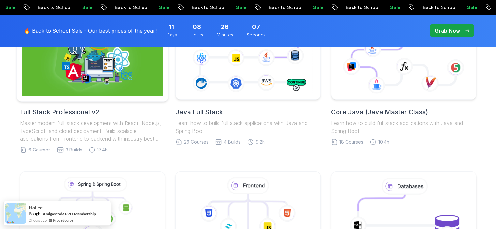 Image resolution: width=496 pixels, height=229 pixels. What do you see at coordinates (256, 35) in the screenshot?
I see `span: Seconds` at bounding box center [256, 35].